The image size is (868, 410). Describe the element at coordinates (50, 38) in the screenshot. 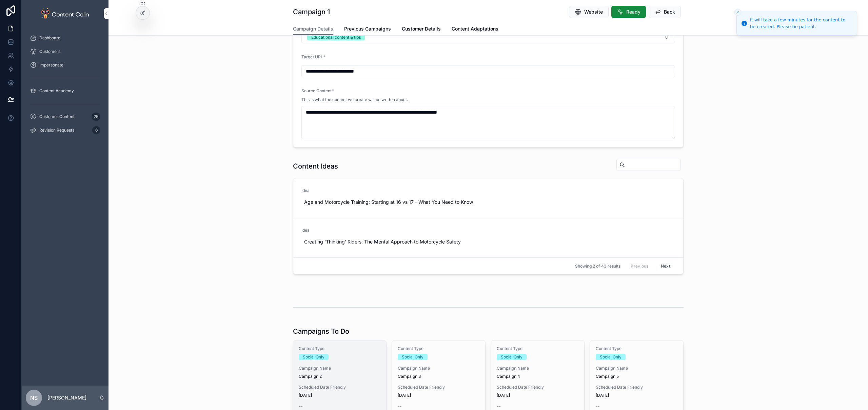

I see `span: Dashboard` at that location.